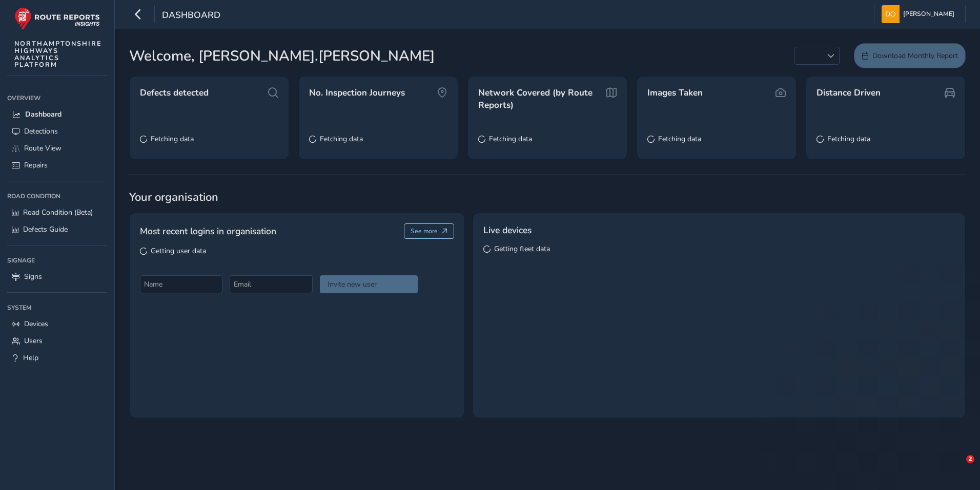 This screenshot has height=490, width=980. Describe the element at coordinates (890, 14) in the screenshot. I see `img: diamond-layout` at that location.